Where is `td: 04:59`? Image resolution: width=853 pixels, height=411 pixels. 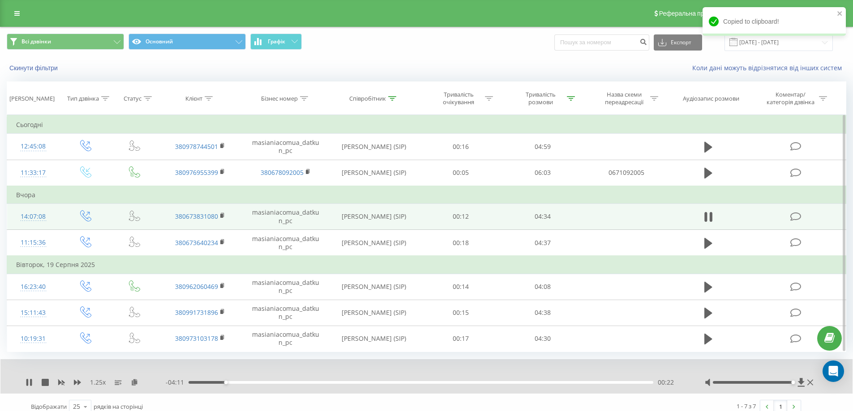 td: 04:59 is located at coordinates (543, 147).